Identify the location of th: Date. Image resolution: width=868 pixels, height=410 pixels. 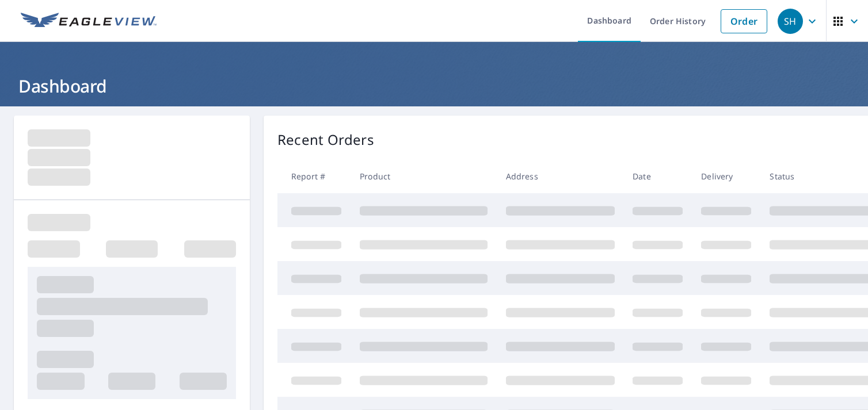
(657, 176).